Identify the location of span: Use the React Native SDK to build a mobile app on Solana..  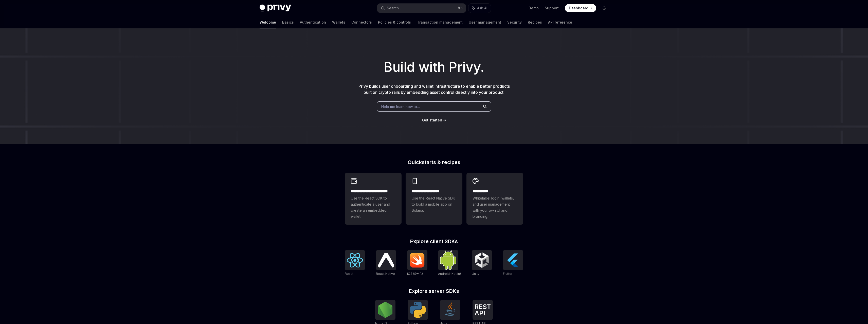
(434, 204).